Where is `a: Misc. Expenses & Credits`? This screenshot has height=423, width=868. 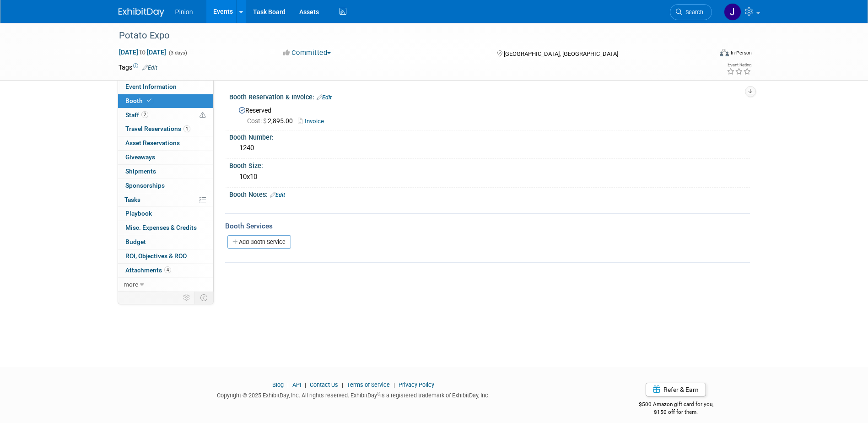
a: Misc. Expenses & Credits is located at coordinates (166, 228).